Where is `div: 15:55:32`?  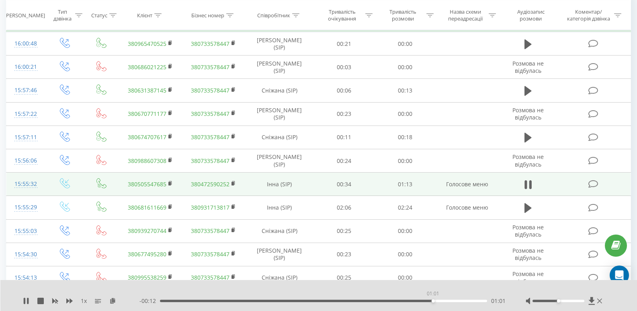 div: 15:55:32 is located at coordinates (26, 184).